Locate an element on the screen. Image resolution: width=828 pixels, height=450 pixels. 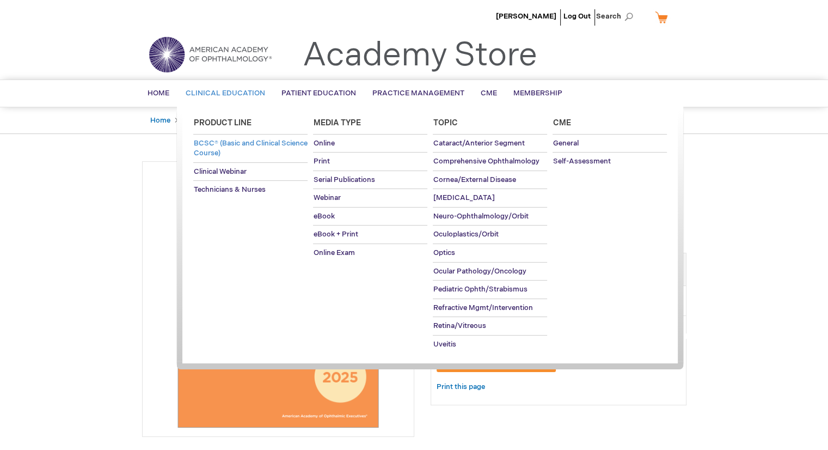
span: Neuro-Ophthalmology/Orbit is located at coordinates (480, 216).